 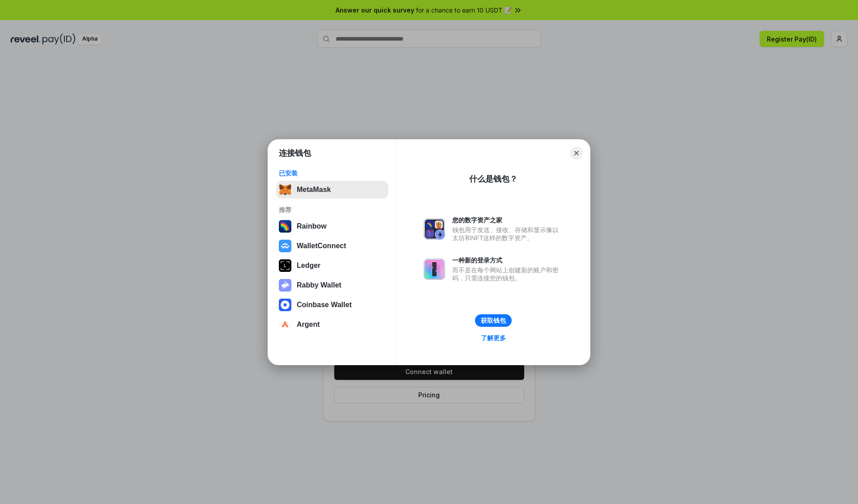 What do you see at coordinates (332, 325) in the screenshot?
I see `button: Argent` at bounding box center [332, 325].